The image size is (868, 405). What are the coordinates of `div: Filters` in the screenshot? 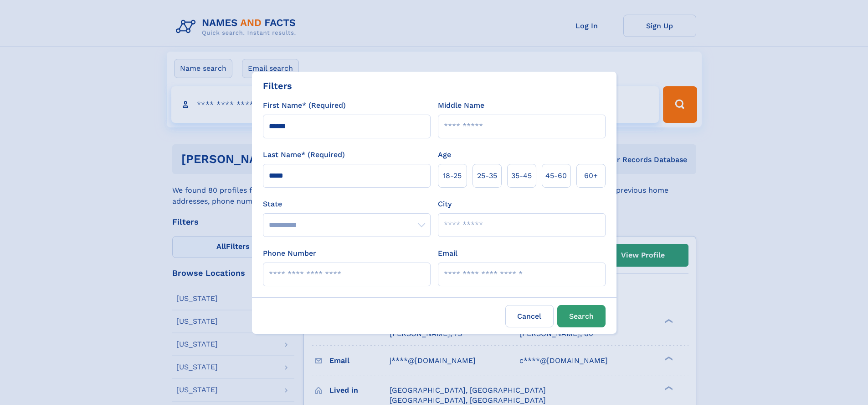 It's located at (277, 86).